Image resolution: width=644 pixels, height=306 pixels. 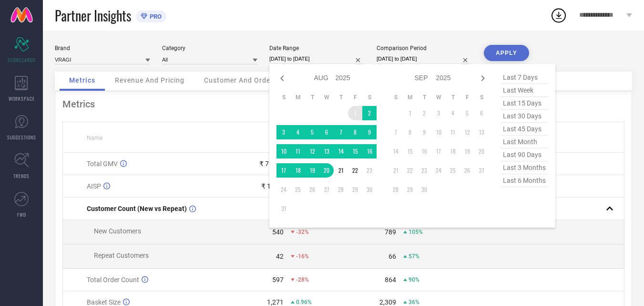 I want to click on td: Fri Aug 29 2025, so click(x=355, y=189).